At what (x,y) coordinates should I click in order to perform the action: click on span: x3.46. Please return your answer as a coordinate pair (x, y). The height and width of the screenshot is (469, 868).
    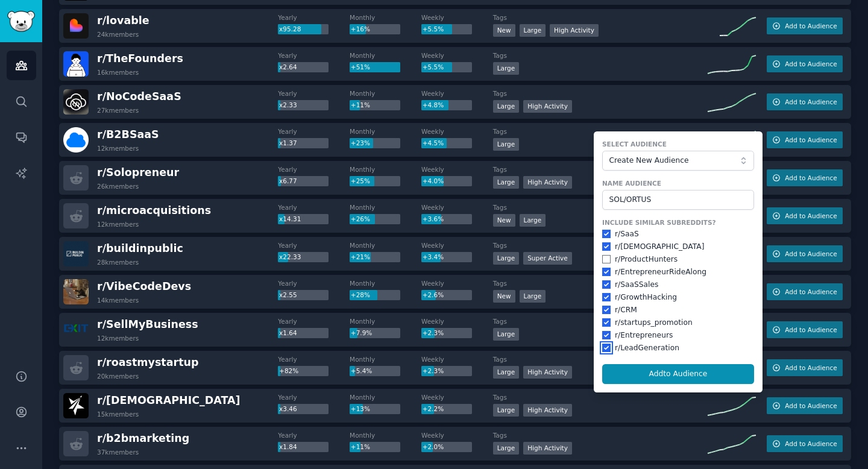
    Looking at the image, I should click on (288, 408).